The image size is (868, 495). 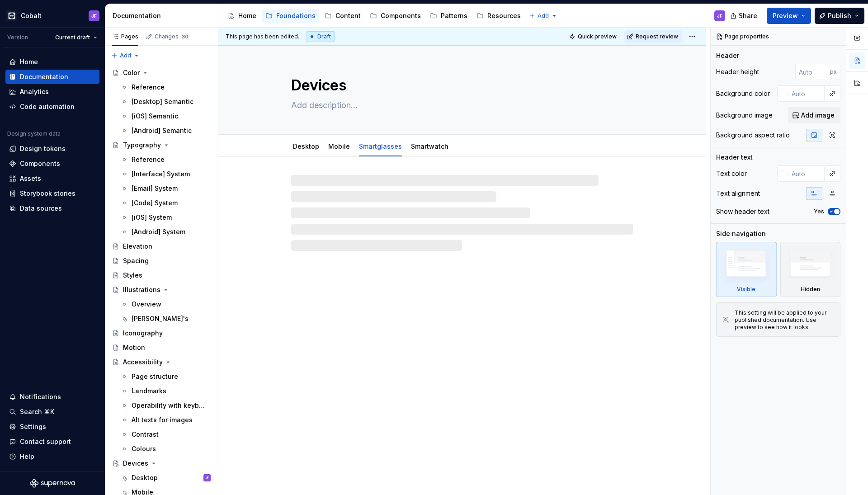 I want to click on div: Help, so click(x=27, y=456).